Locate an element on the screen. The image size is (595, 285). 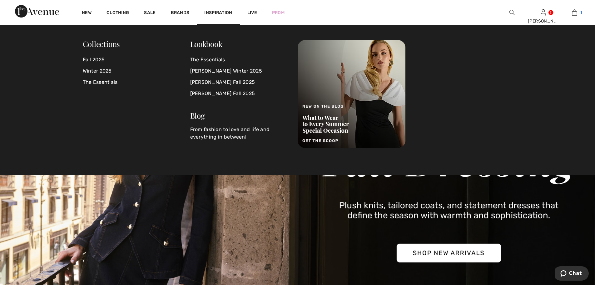
a: Clothing is located at coordinates (118, 13).